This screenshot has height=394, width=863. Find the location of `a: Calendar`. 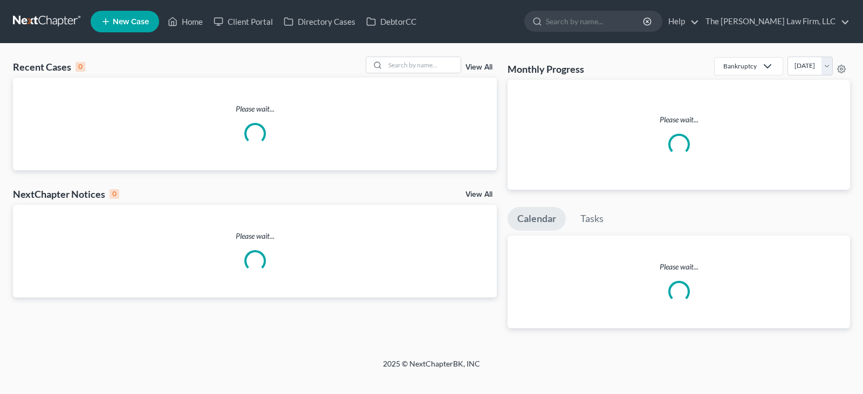

a: Calendar is located at coordinates (537, 219).